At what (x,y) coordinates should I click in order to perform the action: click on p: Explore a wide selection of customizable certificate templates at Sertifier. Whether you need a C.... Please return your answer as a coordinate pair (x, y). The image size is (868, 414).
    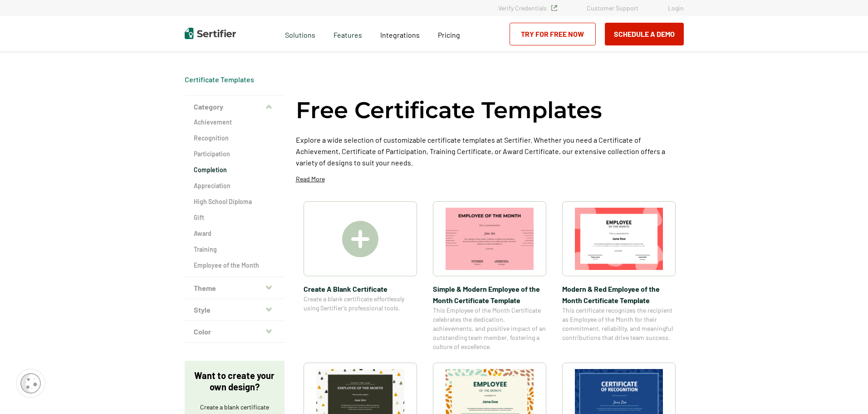
    Looking at the image, I should click on (490, 151).